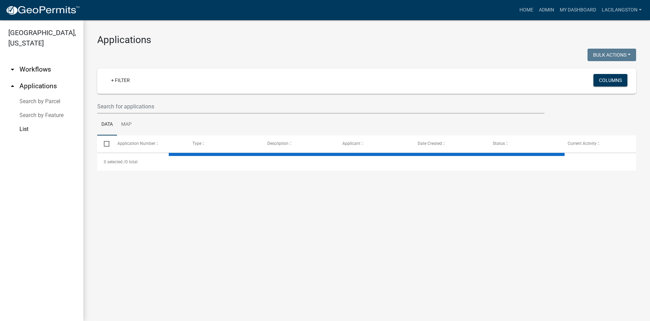  Describe the element at coordinates (107, 125) in the screenshot. I see `a: Data` at that location.